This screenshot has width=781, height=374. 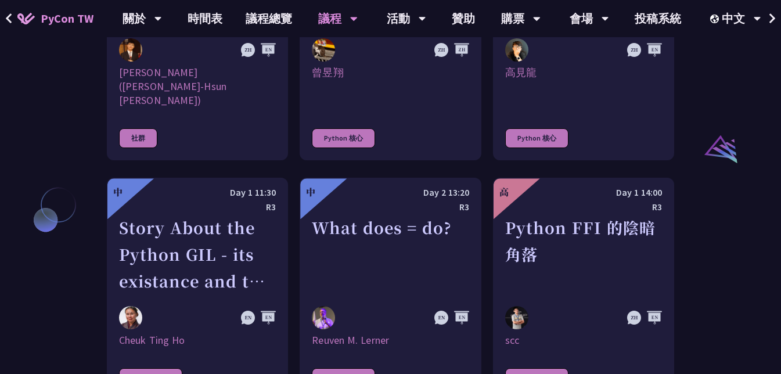 What do you see at coordinates (517, 318) in the screenshot?
I see `img: scc` at bounding box center [517, 318].